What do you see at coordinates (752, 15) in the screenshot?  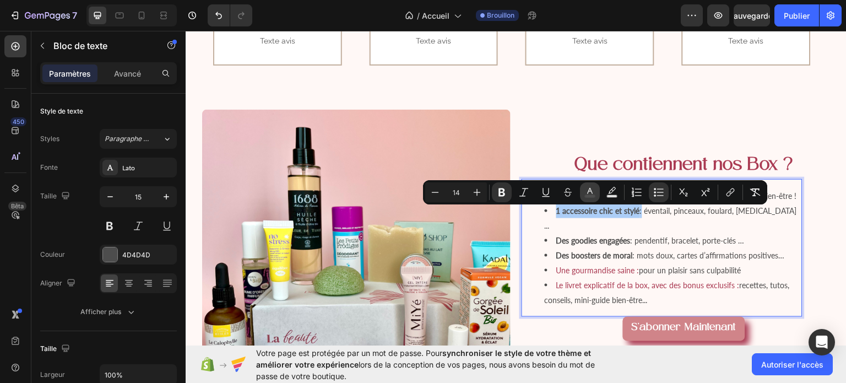 I see `button: Sauvegarder` at bounding box center [752, 15].